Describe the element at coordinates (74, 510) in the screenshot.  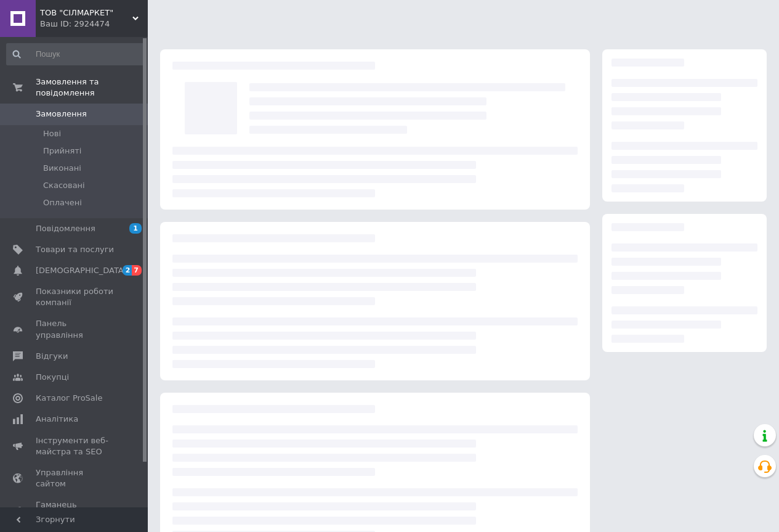
I see `span: Гаманець компанії` at that location.